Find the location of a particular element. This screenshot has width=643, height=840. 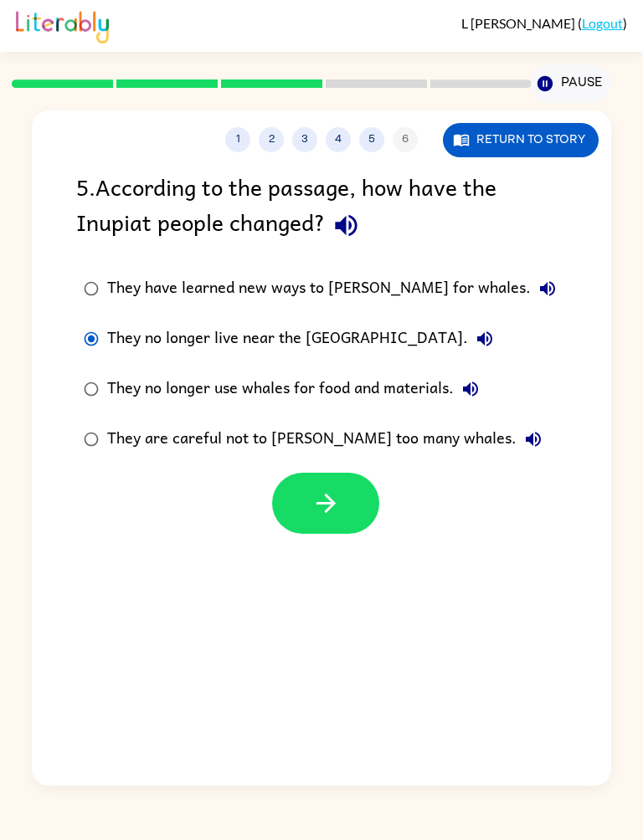

button: Pause is located at coordinates (569, 83).